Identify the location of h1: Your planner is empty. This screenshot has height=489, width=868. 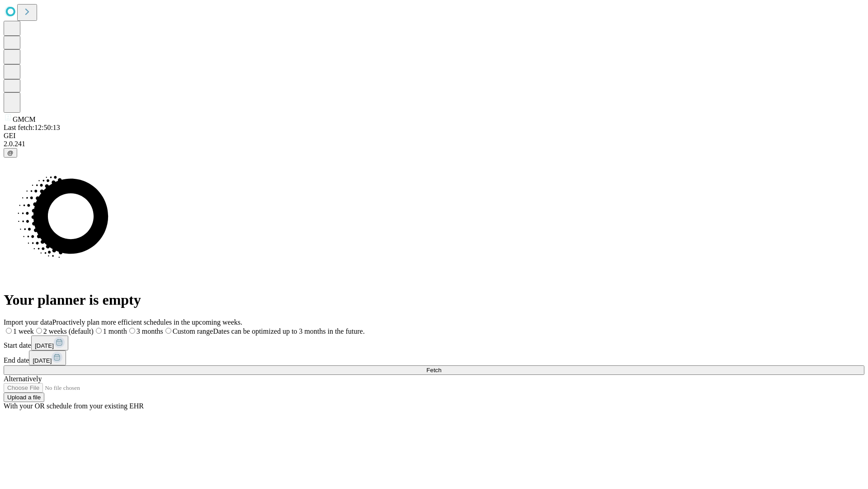
(434, 299).